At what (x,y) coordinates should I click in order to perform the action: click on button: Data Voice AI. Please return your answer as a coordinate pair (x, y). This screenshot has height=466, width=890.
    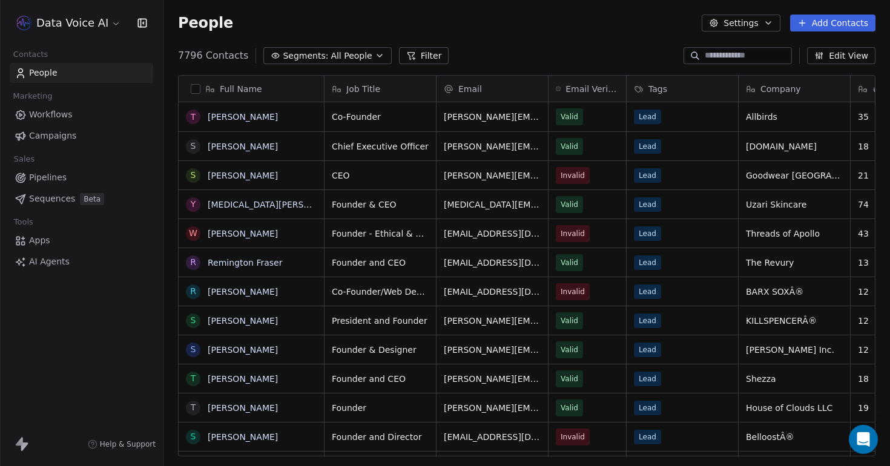
    Looking at the image, I should click on (69, 23).